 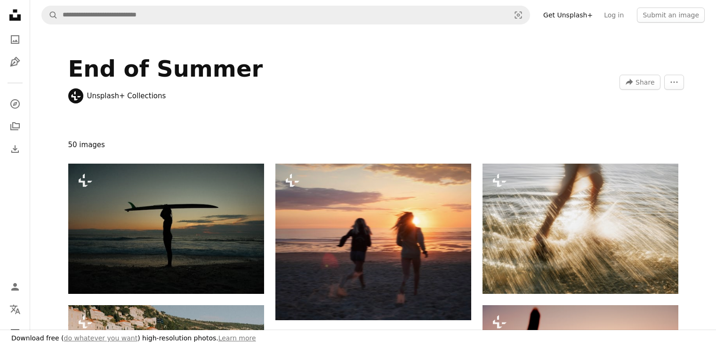 What do you see at coordinates (518, 15) in the screenshot?
I see `button: Visual search` at bounding box center [518, 15].